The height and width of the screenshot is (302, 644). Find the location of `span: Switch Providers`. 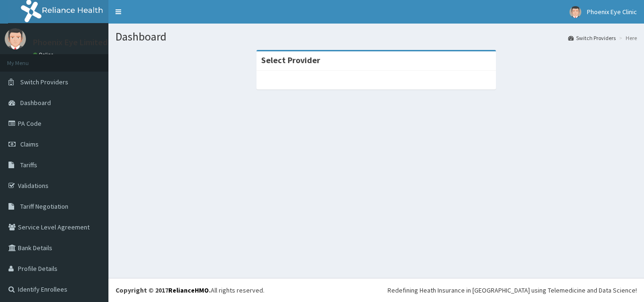

span: Switch Providers is located at coordinates (44, 82).